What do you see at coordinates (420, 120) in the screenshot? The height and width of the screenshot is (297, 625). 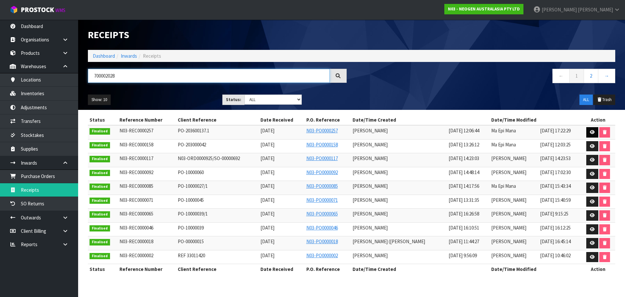 I see `th: Date/Time Created` at bounding box center [420, 120].